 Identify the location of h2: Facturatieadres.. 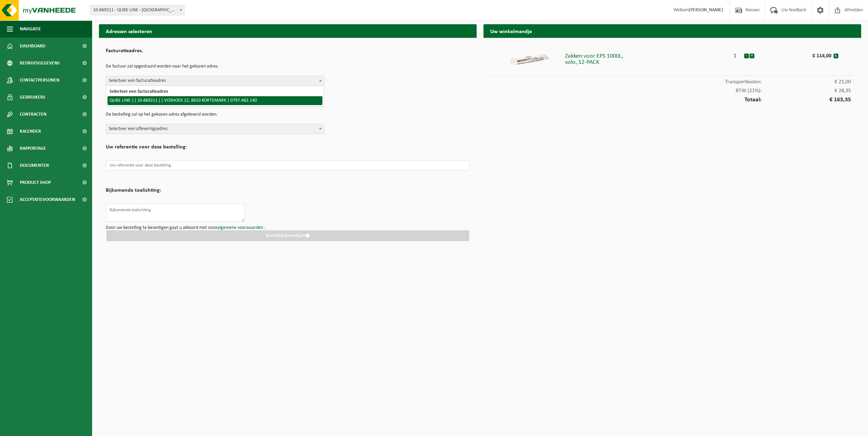
(288, 52).